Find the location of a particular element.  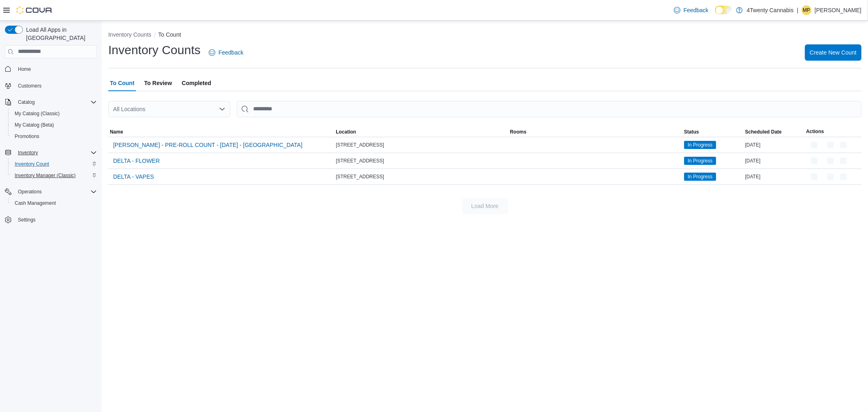

button: Promotions is located at coordinates (54, 137).